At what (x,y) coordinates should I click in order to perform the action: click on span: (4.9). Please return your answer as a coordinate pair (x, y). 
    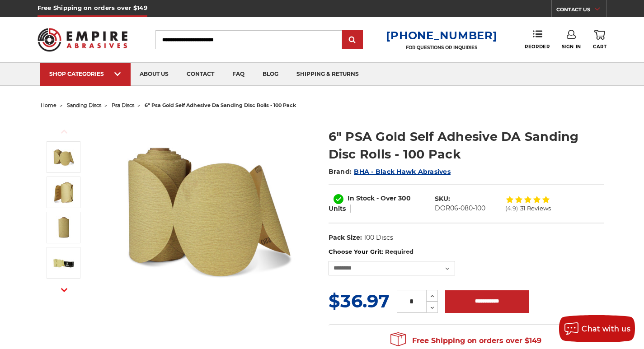
    Looking at the image, I should click on (512, 208).